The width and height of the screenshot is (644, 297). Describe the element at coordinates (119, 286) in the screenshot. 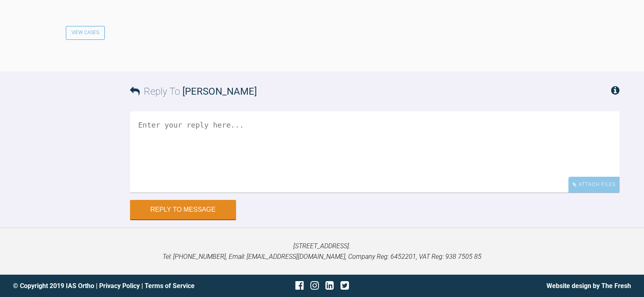

I see `a: Privacy Policy` at that location.